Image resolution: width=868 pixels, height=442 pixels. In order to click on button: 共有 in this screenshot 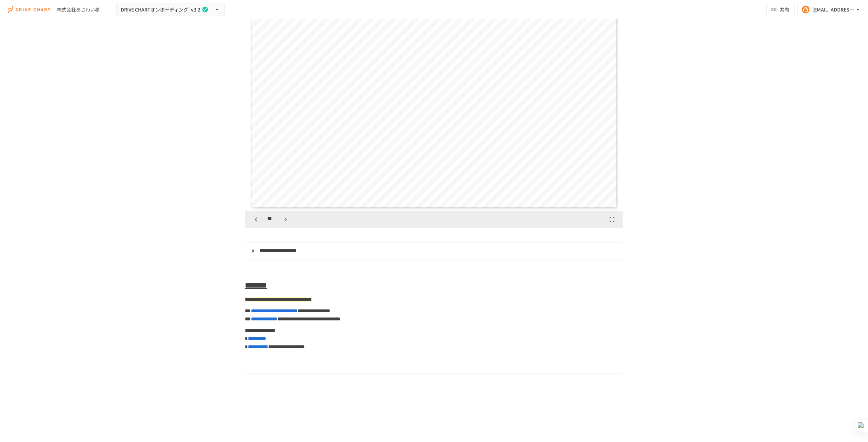, I will do `click(781, 9)`.